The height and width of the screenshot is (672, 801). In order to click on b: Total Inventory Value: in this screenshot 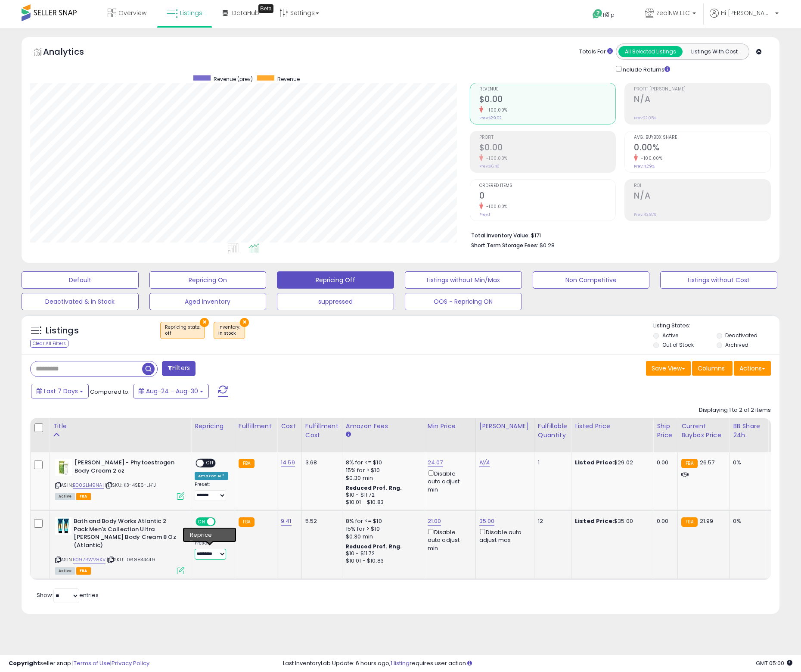, I will do `click(500, 235)`.